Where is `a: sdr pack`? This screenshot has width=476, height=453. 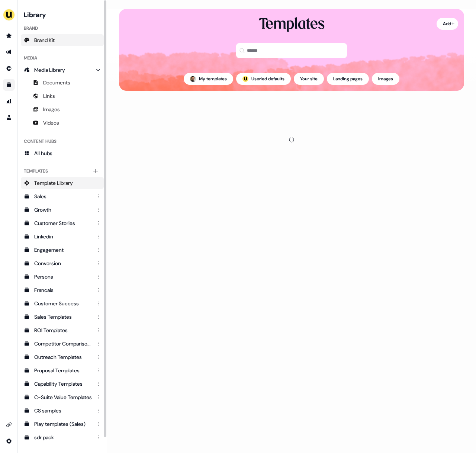
a: sdr pack is located at coordinates (62, 438).